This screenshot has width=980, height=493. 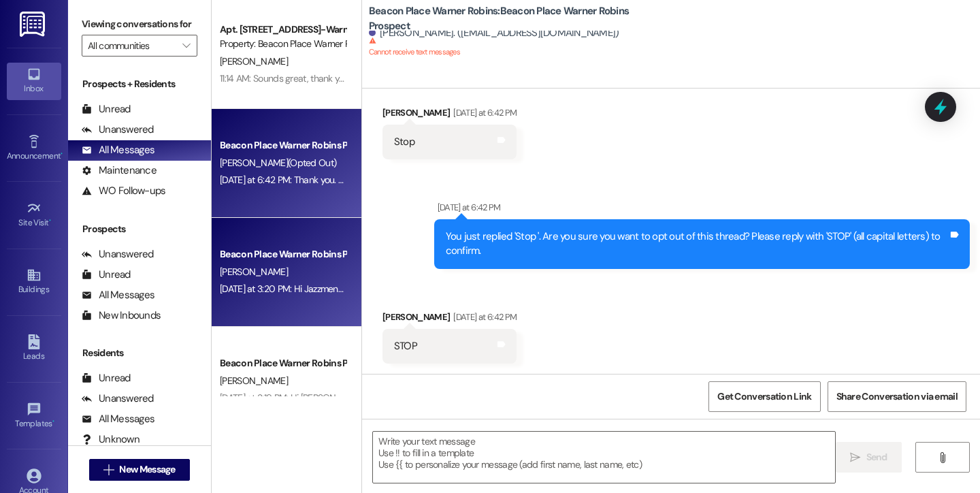 What do you see at coordinates (765, 396) in the screenshot?
I see `button: Get Conversation Link` at bounding box center [765, 396].